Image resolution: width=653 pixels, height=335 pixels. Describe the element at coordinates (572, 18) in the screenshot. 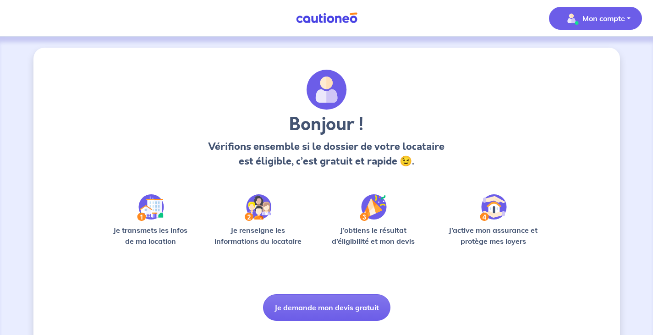

I see `img: illu_account_valid_menu.svg` at that location.